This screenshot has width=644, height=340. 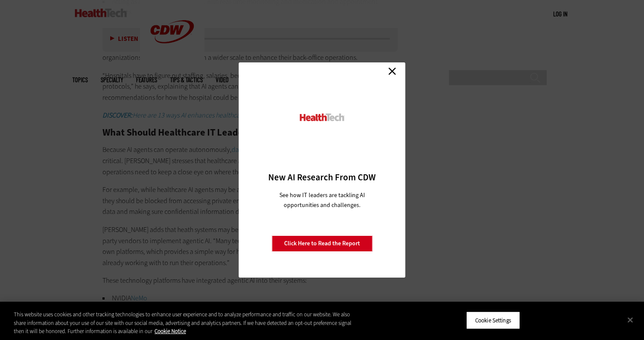 What do you see at coordinates (322, 243) in the screenshot?
I see `a: Click Here to Read the Report` at bounding box center [322, 243].